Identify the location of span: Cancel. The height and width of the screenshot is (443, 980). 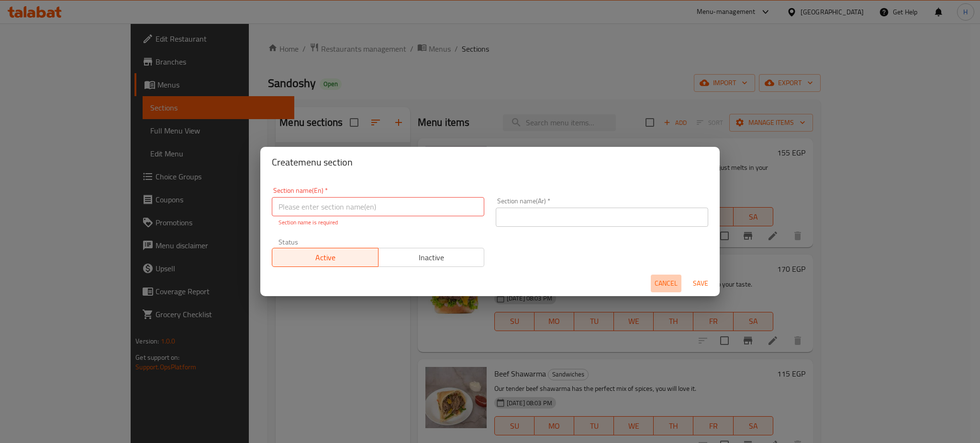
(666, 283).